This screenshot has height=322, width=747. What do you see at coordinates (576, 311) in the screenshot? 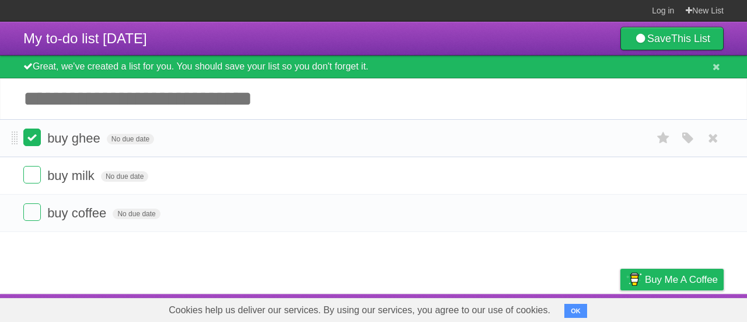
I see `button: OK` at bounding box center [576, 311].